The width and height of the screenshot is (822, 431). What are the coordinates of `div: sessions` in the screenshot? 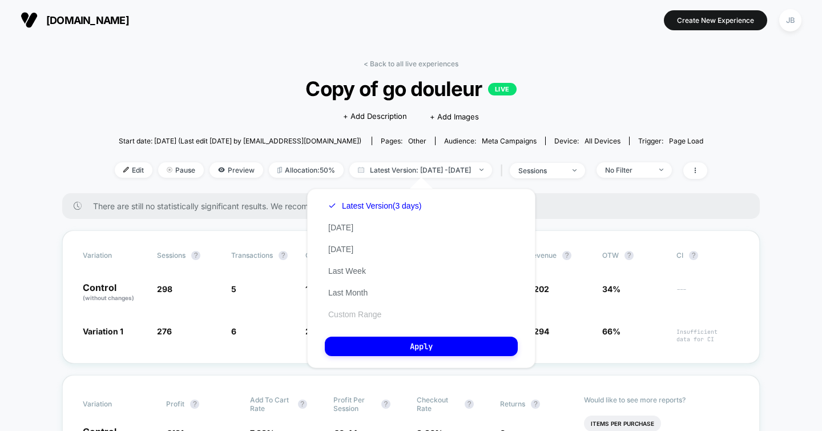 It's located at (541, 170).